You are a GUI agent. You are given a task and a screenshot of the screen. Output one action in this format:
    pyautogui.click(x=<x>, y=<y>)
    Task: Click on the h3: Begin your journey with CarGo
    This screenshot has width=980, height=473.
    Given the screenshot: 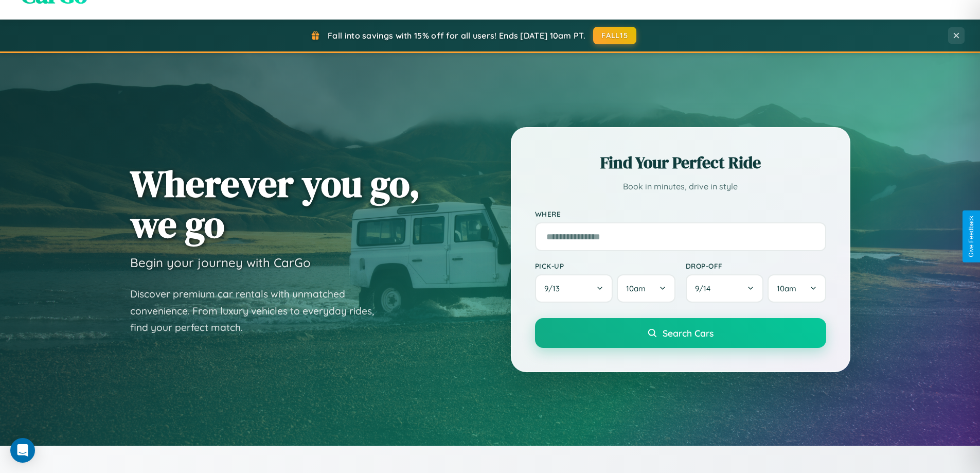 What is the action you would take?
    pyautogui.click(x=220, y=263)
    